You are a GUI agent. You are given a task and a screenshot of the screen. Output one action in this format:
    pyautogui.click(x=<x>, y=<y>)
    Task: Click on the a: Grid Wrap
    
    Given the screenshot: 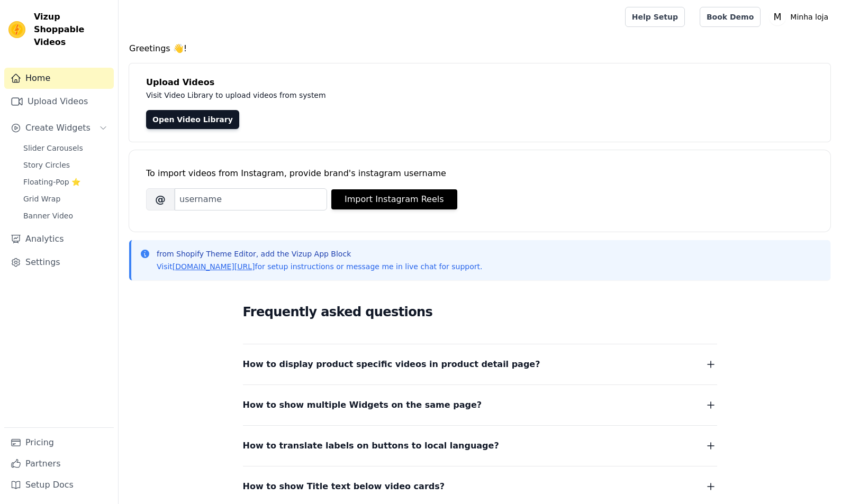 What is the action you would take?
    pyautogui.click(x=65, y=199)
    